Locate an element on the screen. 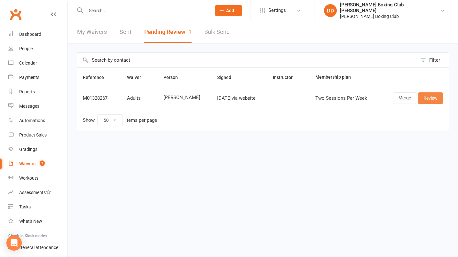 The width and height of the screenshot is (458, 257). div: Payments is located at coordinates (29, 77).